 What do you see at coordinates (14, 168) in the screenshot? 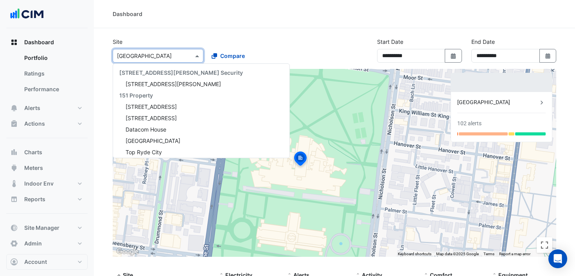
I see `app-icon: Meters` at bounding box center [14, 168].